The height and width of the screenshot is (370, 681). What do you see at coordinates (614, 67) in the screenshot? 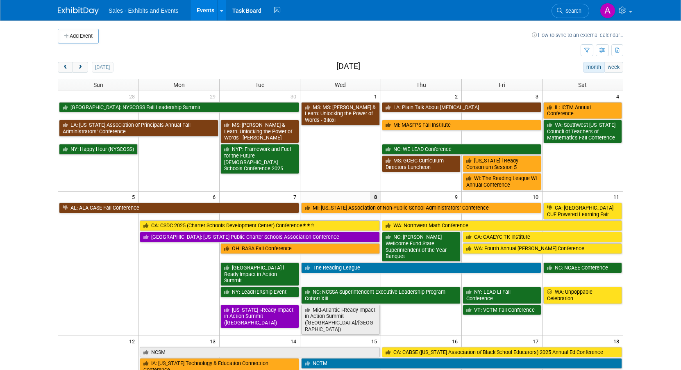
I see `button: week` at bounding box center [614, 67].